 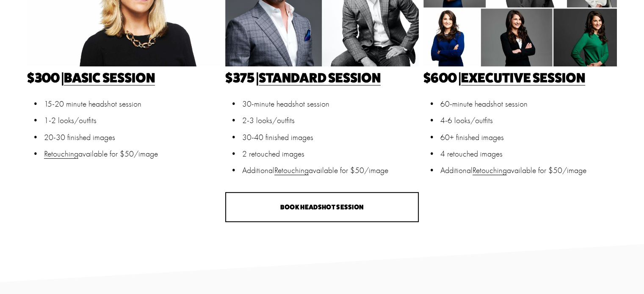 What do you see at coordinates (330, 120) in the screenshot?
I see `p: 2-3 looks/outfits` at bounding box center [330, 120].